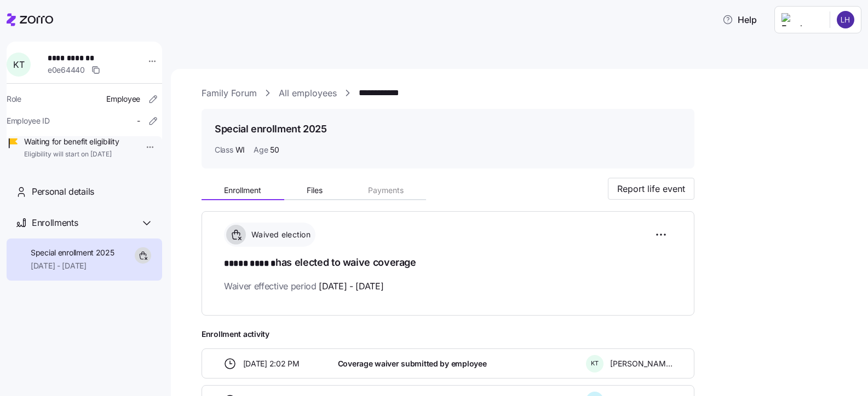  Describe the element at coordinates (274, 150) in the screenshot. I see `span: 50` at that location.